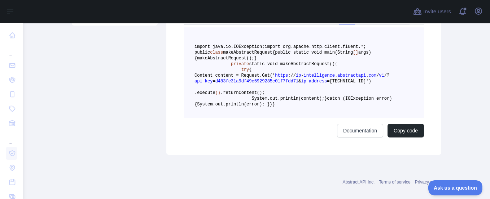  What do you see at coordinates (250, 93) in the screenshot?
I see `span: Content()` at bounding box center [250, 93].